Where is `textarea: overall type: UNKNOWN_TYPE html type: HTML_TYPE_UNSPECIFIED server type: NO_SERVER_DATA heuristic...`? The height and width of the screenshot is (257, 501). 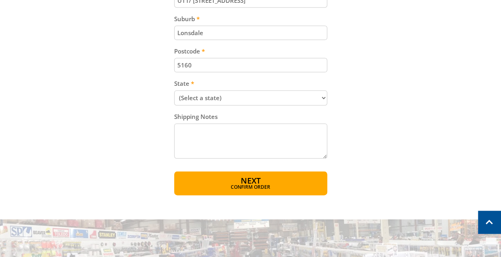
textarea: overall type: UNKNOWN_TYPE html type: HTML_TYPE_UNSPECIFIED server type: NO_SERVER_DATA heuristic... is located at coordinates (251, 141).